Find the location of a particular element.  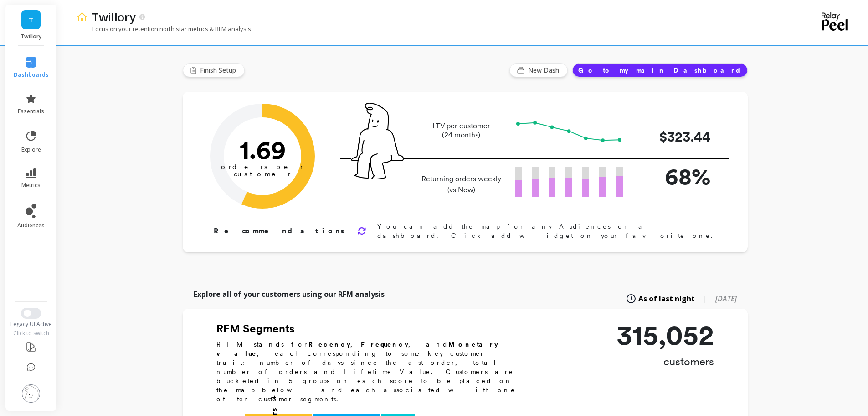

span: essentials is located at coordinates (31, 112).